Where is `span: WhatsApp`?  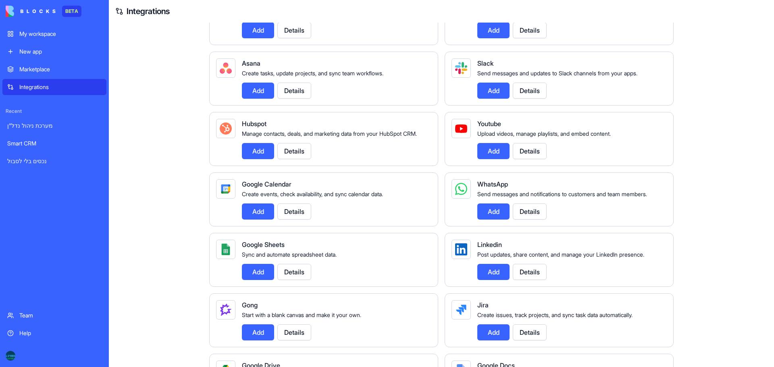 span: WhatsApp is located at coordinates (492, 184).